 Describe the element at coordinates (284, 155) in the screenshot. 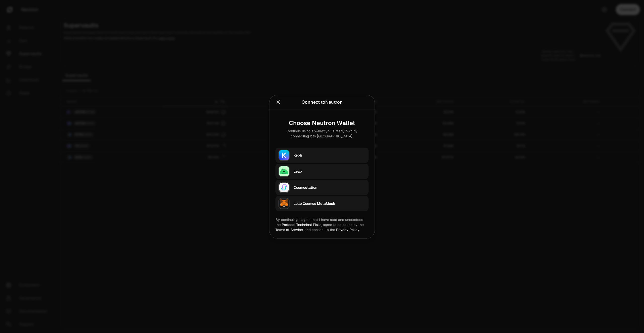

I see `img: Keplr` at that location.